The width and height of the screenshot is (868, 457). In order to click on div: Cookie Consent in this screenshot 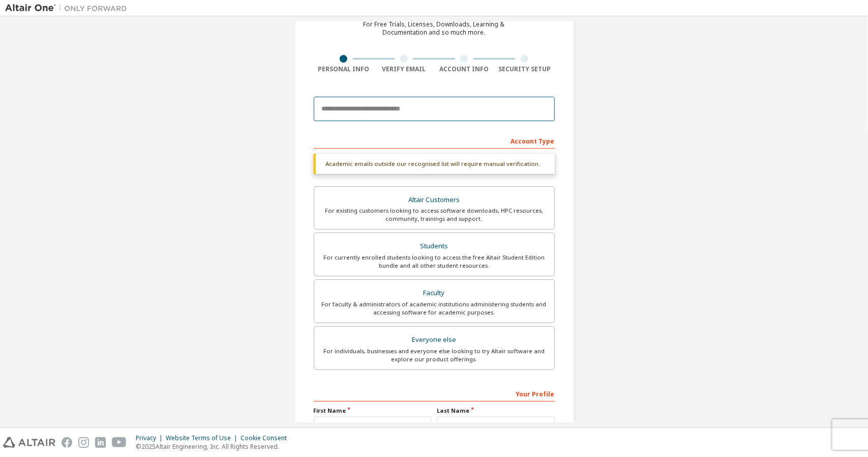, I will do `click(267, 438)`.